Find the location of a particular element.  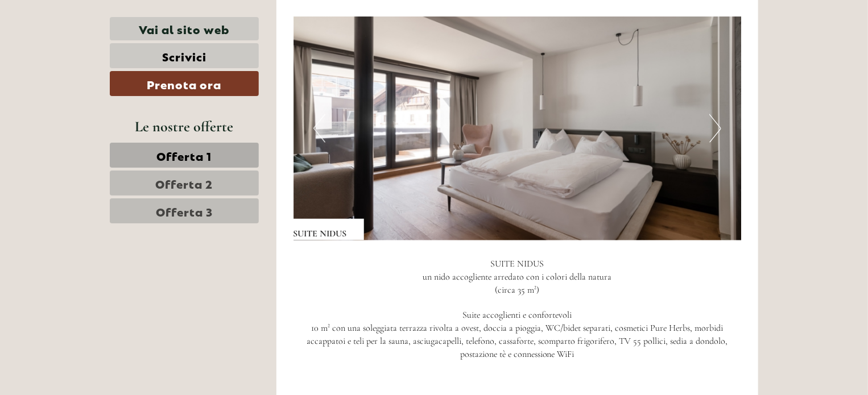

button: Next is located at coordinates (715, 129).